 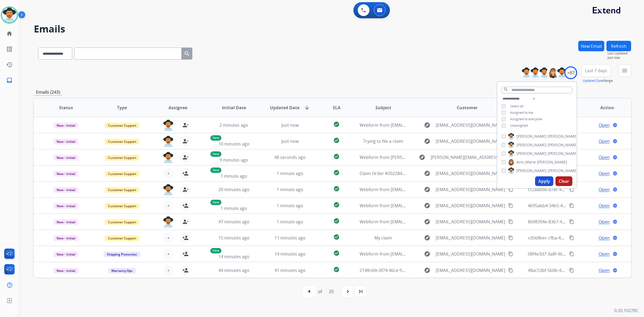 I want to click on span: My claim, so click(x=383, y=238).